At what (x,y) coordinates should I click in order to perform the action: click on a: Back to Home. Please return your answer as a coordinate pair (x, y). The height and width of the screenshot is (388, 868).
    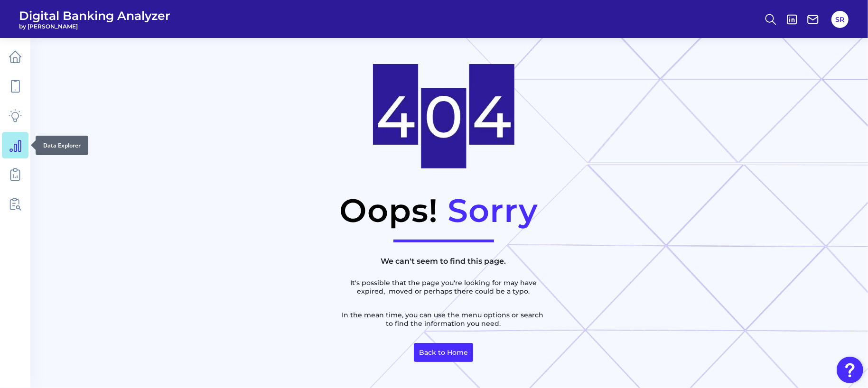
    Looking at the image, I should click on (443, 352).